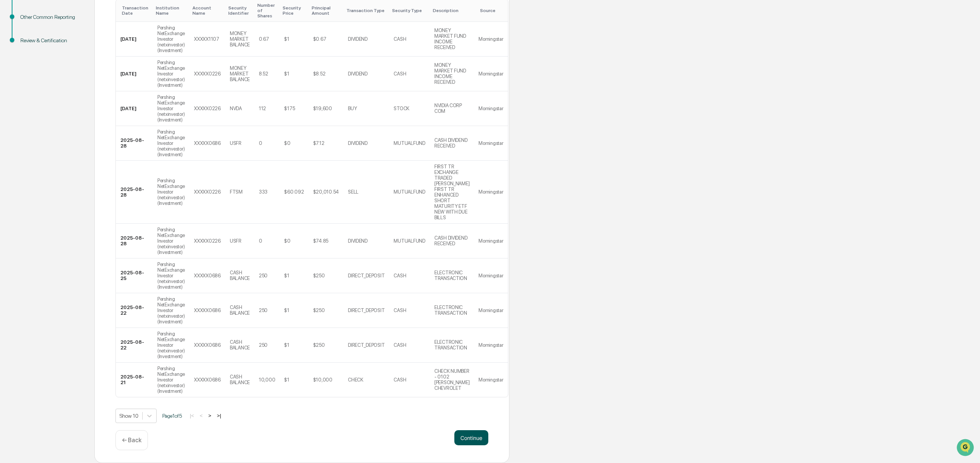 Image resolution: width=980 pixels, height=463 pixels. Describe the element at coordinates (452, 108) in the screenshot. I see `div: NVIDIA CORP COM` at that location.